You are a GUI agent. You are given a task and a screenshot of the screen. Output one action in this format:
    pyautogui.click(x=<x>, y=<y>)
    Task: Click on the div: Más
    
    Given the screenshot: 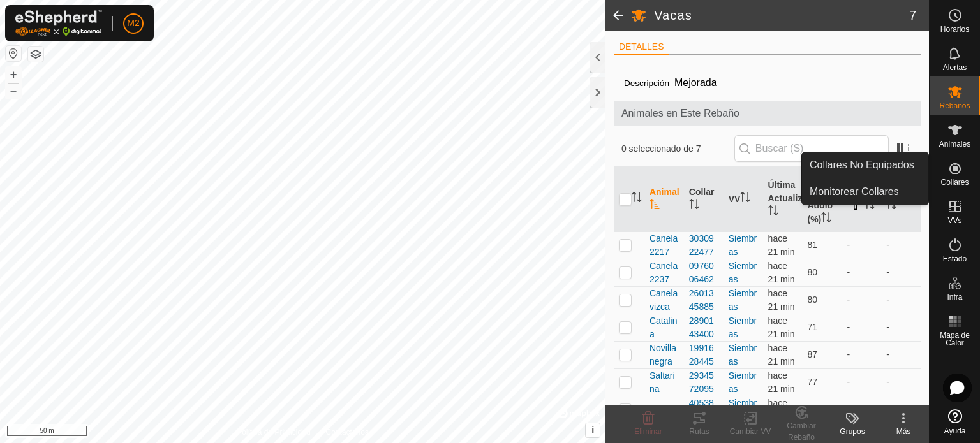 What is the action you would take?
    pyautogui.click(x=903, y=432)
    